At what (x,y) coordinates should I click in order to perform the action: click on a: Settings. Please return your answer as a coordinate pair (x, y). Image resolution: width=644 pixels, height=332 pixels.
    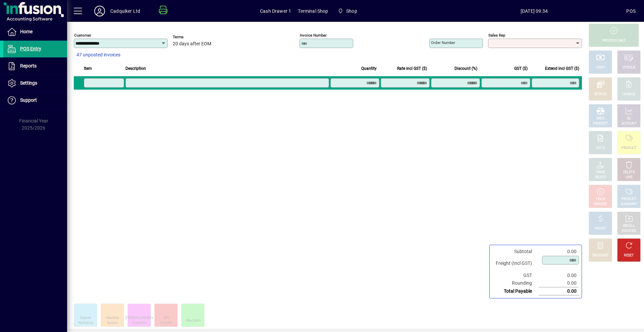
    Looking at the image, I should click on (35, 83).